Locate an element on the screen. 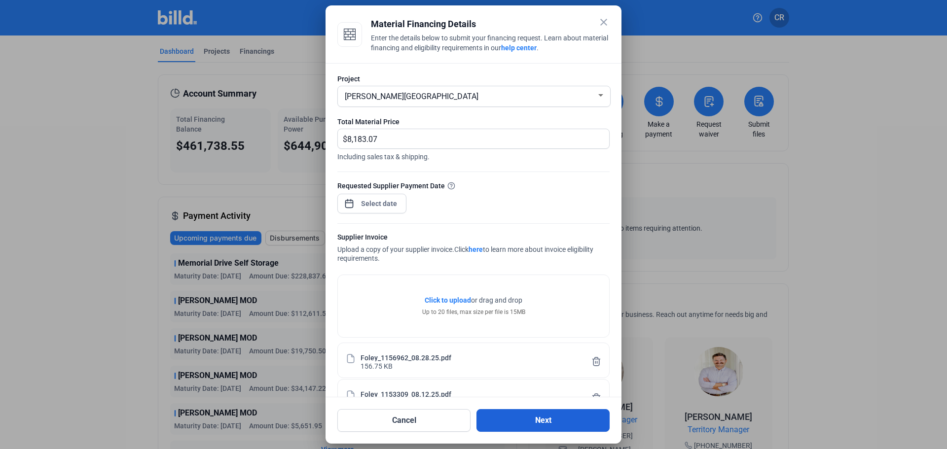 The image size is (947, 449). div: 156.75 KB is located at coordinates (376, 365).